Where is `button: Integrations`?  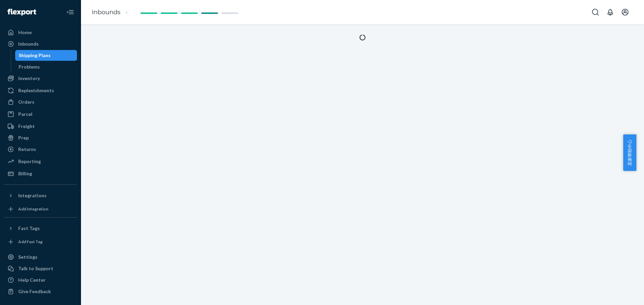 button: Integrations is located at coordinates (41, 196).